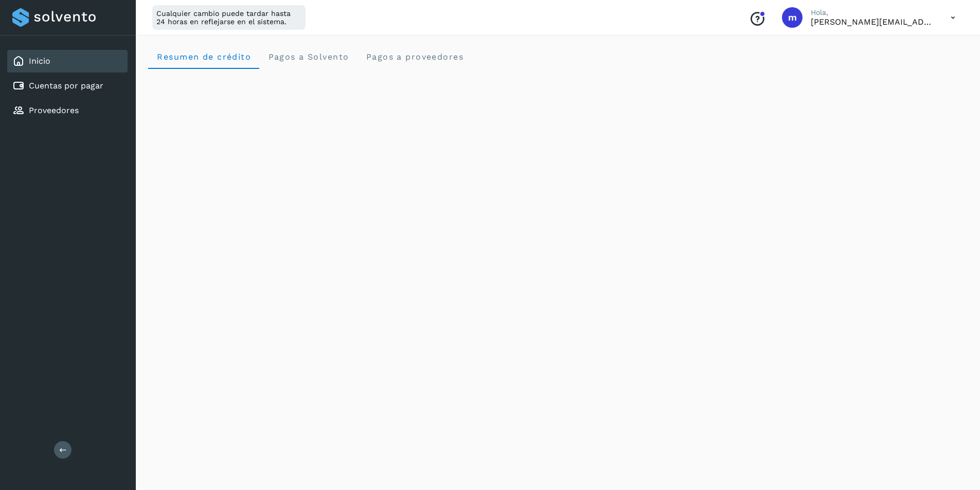  I want to click on span: Pagos a proveedores, so click(414, 57).